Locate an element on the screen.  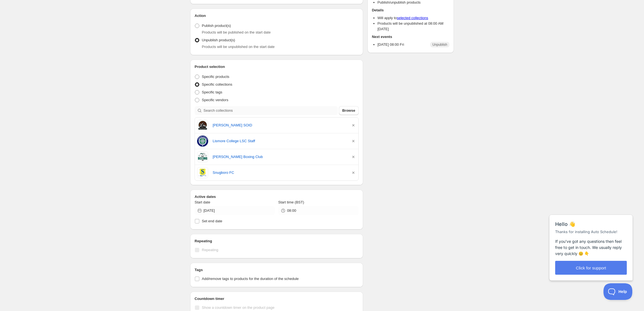
h2: Action is located at coordinates (276, 16).